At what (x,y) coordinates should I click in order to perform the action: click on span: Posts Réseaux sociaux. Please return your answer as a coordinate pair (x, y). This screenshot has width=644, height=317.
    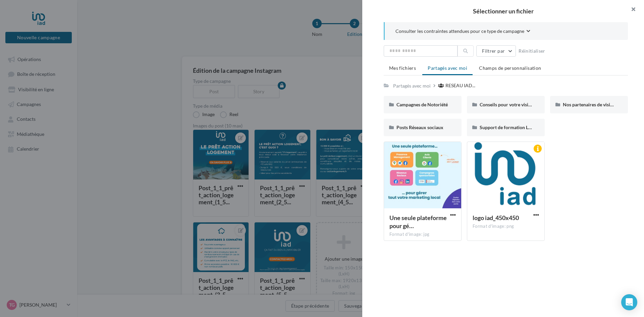
    Looking at the image, I should click on (420, 127).